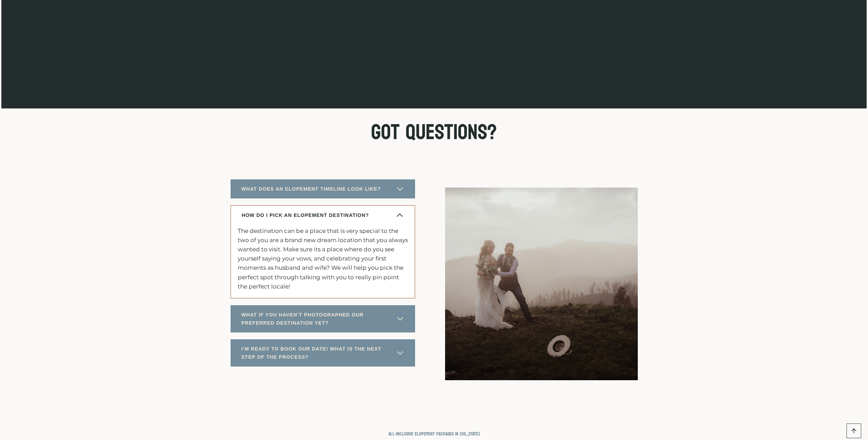  I want to click on h2: Got Questions?, so click(434, 132).